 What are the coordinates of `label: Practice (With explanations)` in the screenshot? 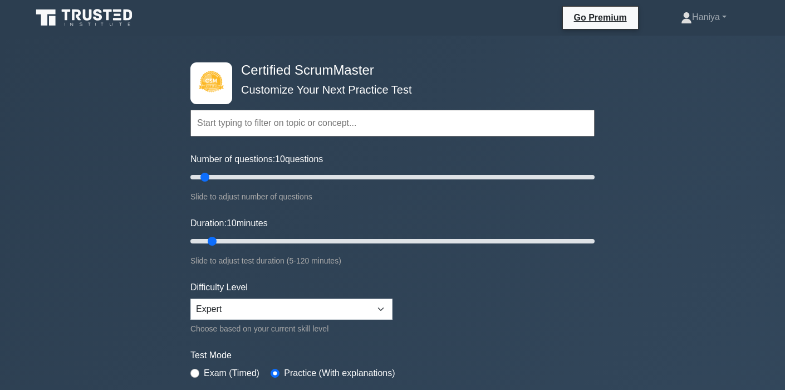 It's located at (339, 373).